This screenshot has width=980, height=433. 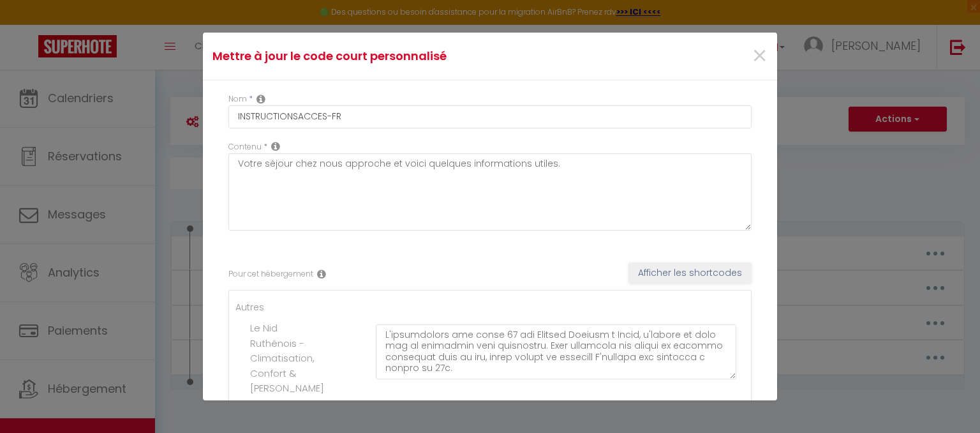 What do you see at coordinates (759, 56) in the screenshot?
I see `button: Close` at bounding box center [759, 56].